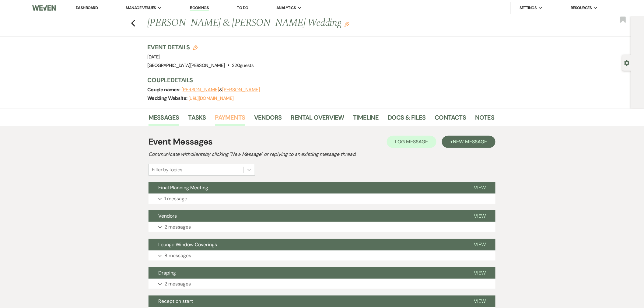 This screenshot has width=644, height=308. I want to click on span: Resources, so click(581, 8).